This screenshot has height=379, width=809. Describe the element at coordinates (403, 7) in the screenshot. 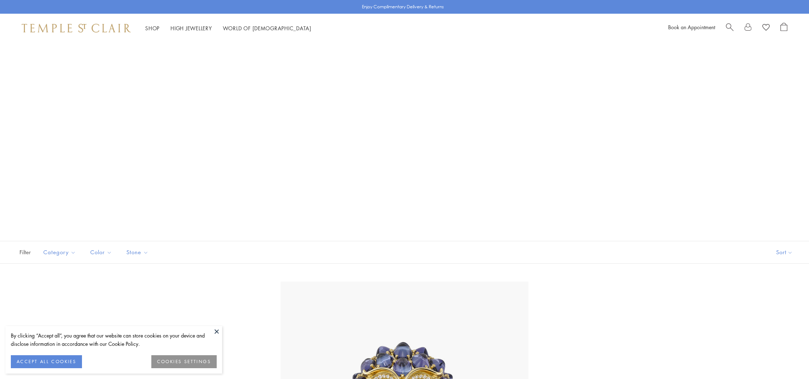

I see `p: Enjoy Complimentary Delivery & Returns` at that location.